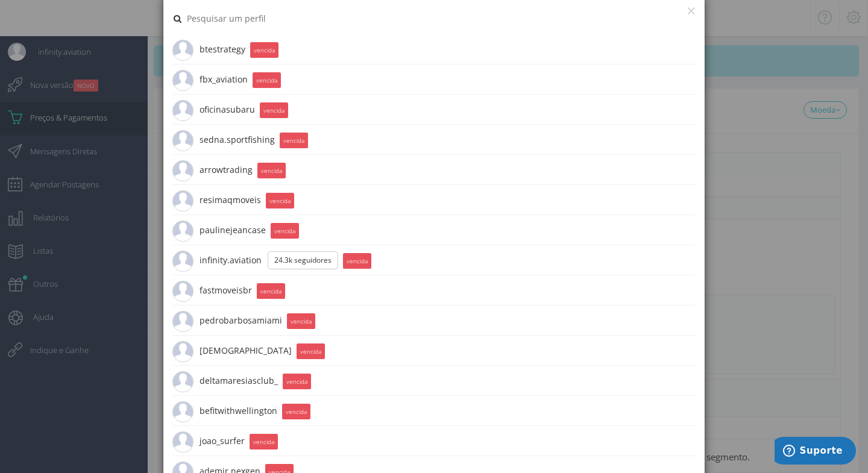 This screenshot has width=868, height=473. I want to click on span: befitwithwellington, so click(225, 411).